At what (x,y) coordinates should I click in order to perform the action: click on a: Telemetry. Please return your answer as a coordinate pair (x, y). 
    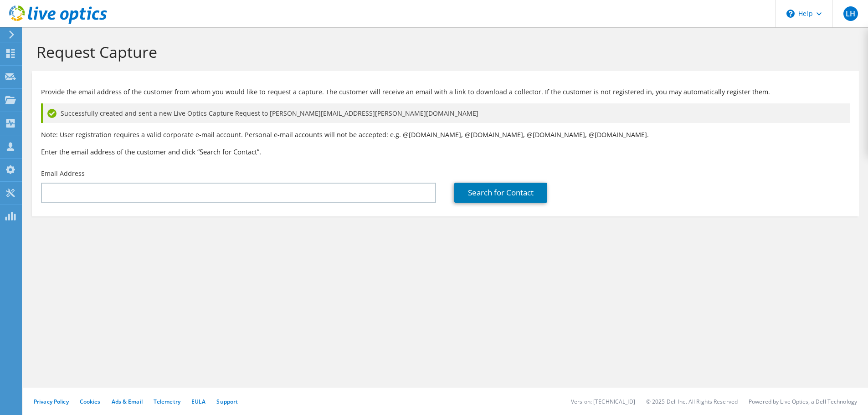
    Looking at the image, I should click on (167, 401).